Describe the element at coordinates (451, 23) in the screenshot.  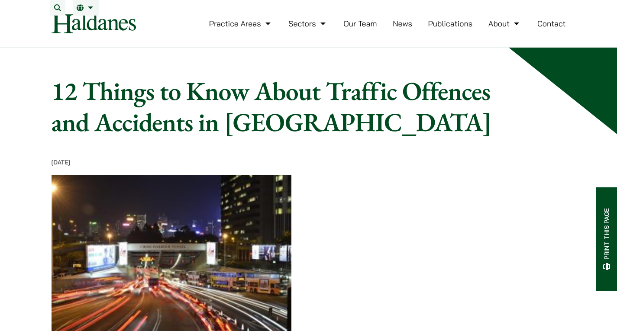
I see `a: Publications` at that location.